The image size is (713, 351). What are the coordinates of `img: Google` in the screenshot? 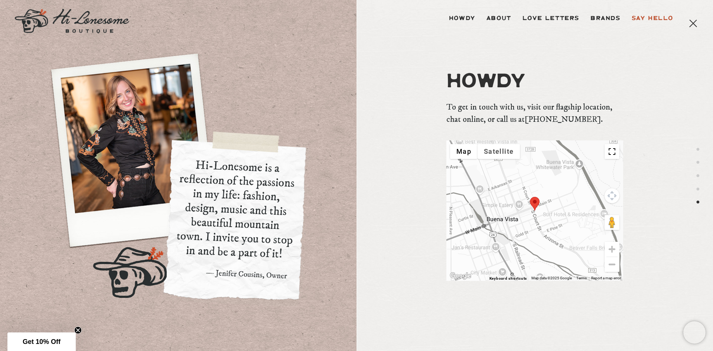 It's located at (461, 276).